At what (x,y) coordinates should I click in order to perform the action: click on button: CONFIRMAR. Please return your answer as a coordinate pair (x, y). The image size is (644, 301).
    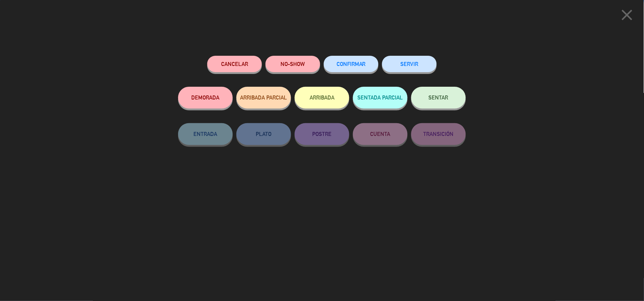
    Looking at the image, I should click on (351, 64).